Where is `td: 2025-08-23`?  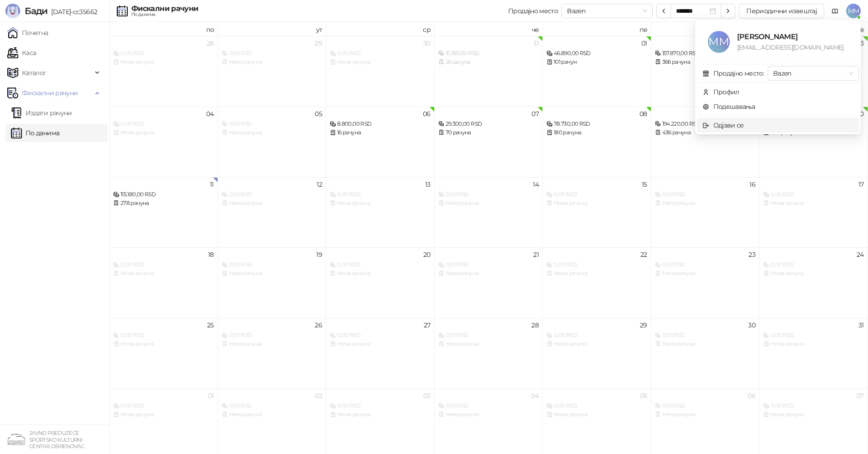
td: 2025-08-23 is located at coordinates (706, 282).